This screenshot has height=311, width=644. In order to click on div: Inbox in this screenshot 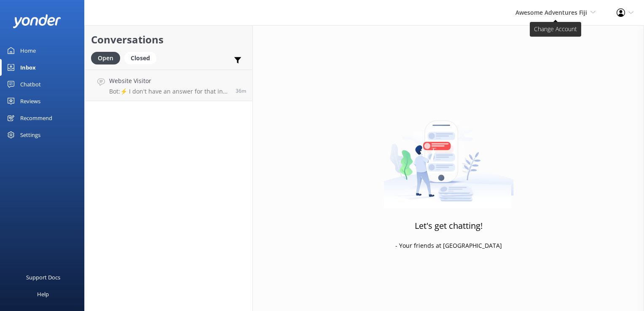, I will do `click(28, 67)`.